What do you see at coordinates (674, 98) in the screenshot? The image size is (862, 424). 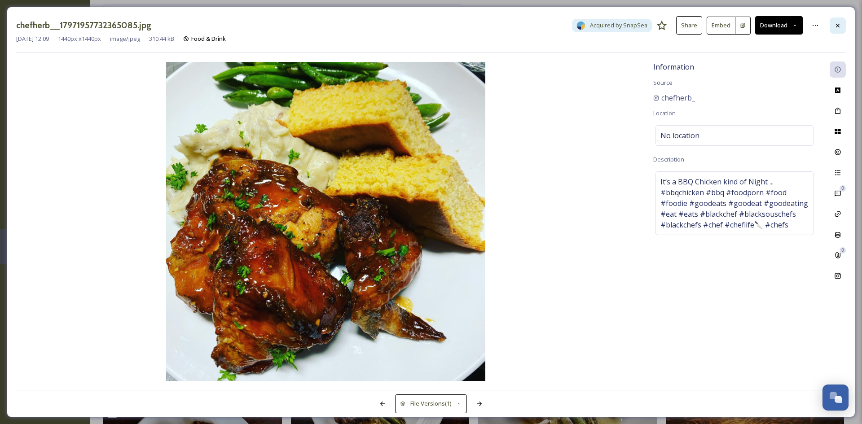 I see `a: chefherb_` at bounding box center [674, 98].